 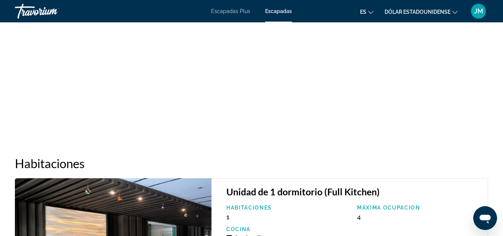 I want to click on a: Travorium, so click(x=52, y=11).